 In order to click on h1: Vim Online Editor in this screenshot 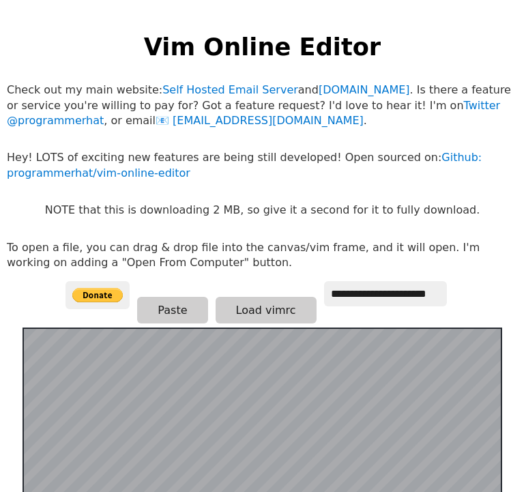, I will do `click(262, 46)`.